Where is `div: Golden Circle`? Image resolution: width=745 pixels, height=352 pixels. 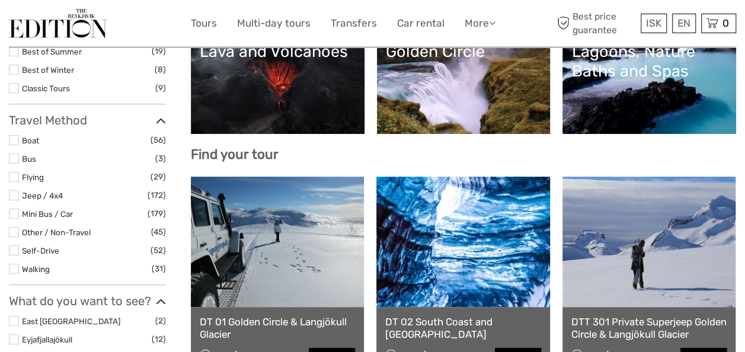
div: Golden Circle is located at coordinates (464, 52).